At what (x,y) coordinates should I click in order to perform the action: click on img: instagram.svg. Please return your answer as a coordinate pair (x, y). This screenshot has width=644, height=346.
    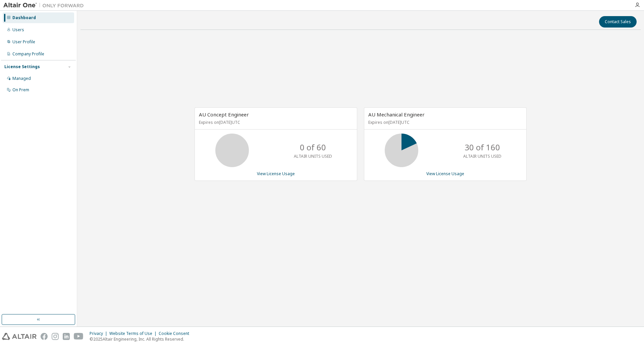
    Looking at the image, I should click on (55, 336).